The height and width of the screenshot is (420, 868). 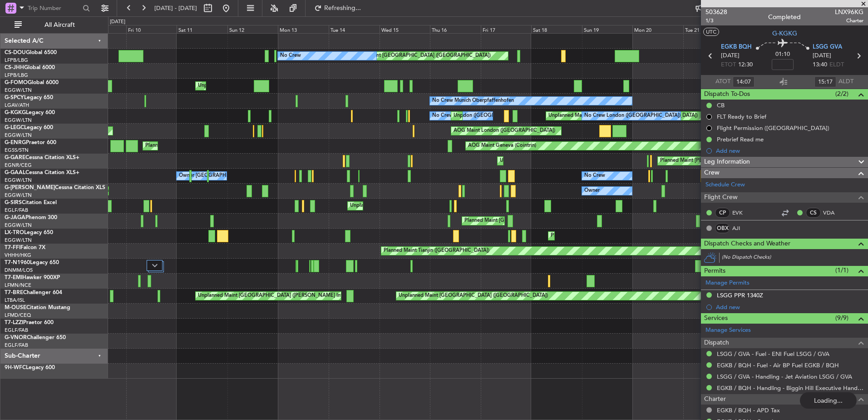 I want to click on a: T7-EMIHawker 900XP, so click(x=32, y=277).